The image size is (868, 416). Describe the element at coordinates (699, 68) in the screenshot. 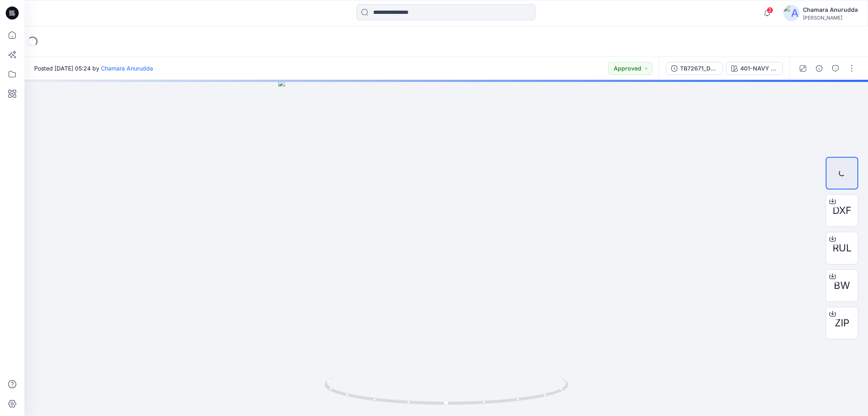

I see `div: TB72671_DEV_REV1` at that location.